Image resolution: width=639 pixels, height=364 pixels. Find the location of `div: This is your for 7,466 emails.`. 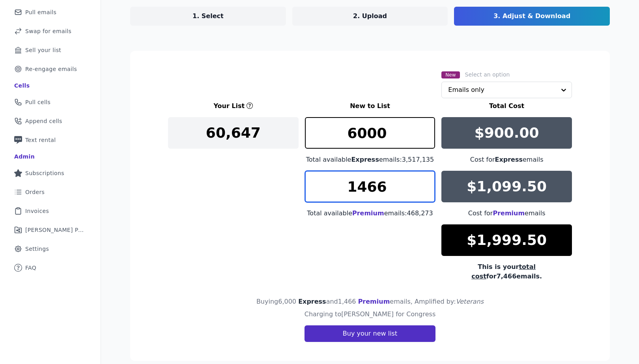

div: This is your for 7,466 emails. is located at coordinates (506, 271).